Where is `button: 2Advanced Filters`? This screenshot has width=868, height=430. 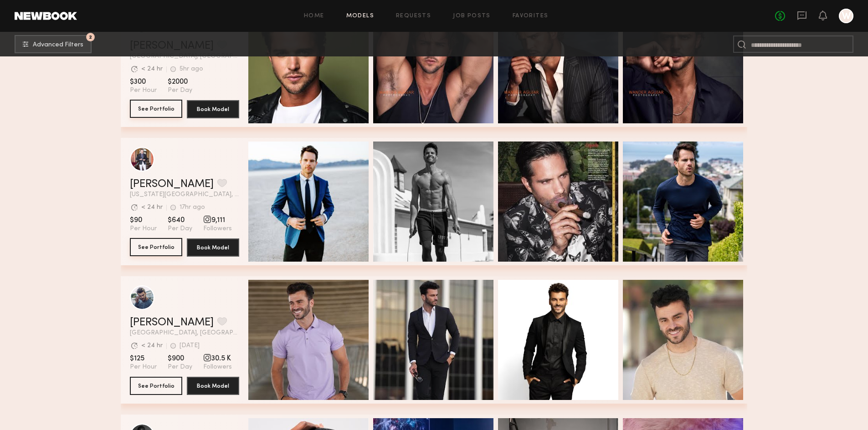 button: 2Advanced Filters is located at coordinates (53, 44).